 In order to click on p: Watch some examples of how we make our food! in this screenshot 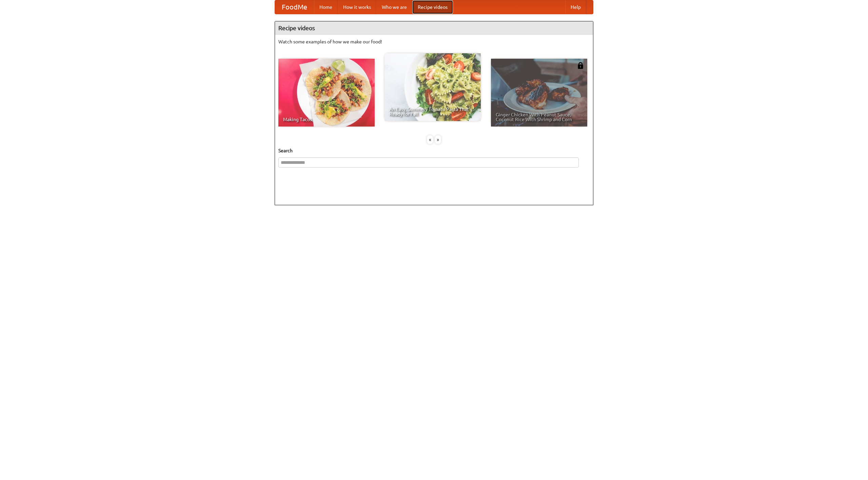, I will do `click(434, 42)`.